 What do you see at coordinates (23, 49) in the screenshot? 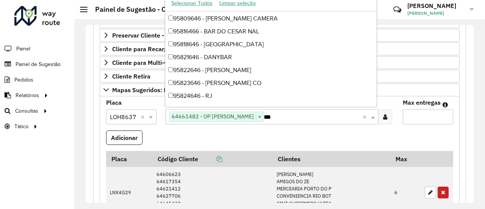
I see `span: Painel` at bounding box center [23, 49].